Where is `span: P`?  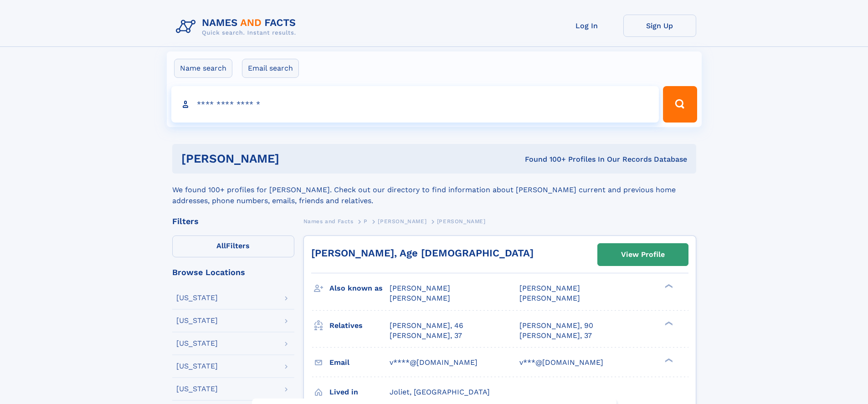 span: P is located at coordinates (365, 221).